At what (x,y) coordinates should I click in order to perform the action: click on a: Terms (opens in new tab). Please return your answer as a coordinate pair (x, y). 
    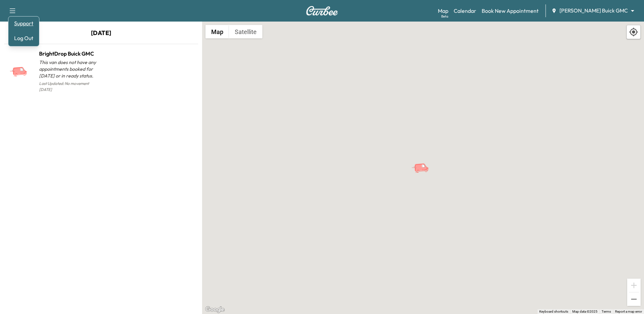
    Looking at the image, I should click on (607, 311).